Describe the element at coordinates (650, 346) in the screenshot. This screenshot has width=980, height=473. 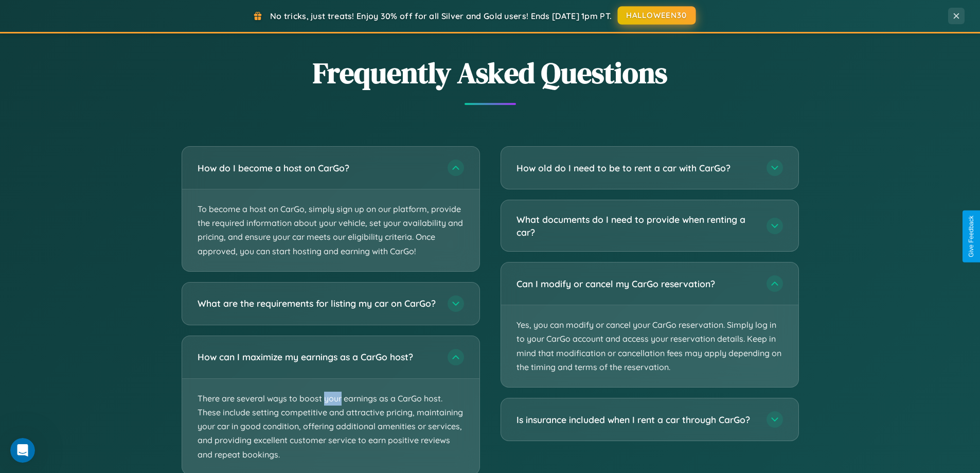
I see `p: Yes, you can modify or cancel your CarGo reservation. Simply log in to your CarGo account and acc...` at that location.